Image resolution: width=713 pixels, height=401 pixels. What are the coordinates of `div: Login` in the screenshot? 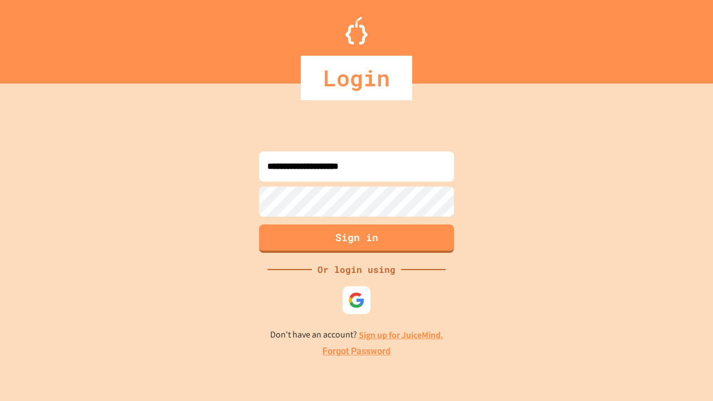 It's located at (356, 78).